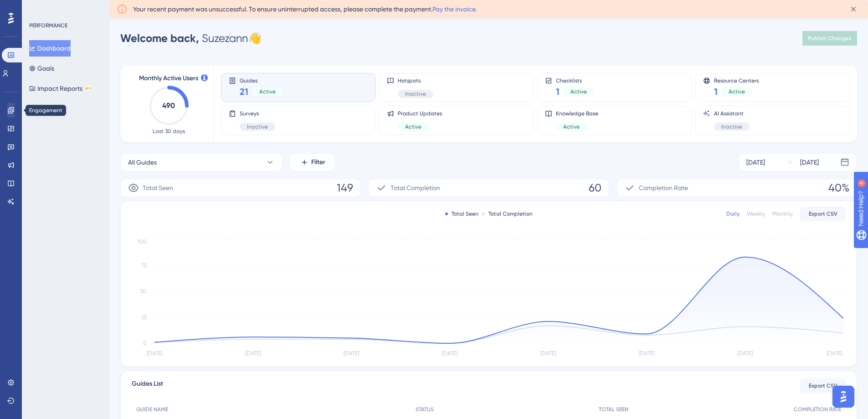  Describe the element at coordinates (830, 38) in the screenshot. I see `button: Publish Changes` at that location.